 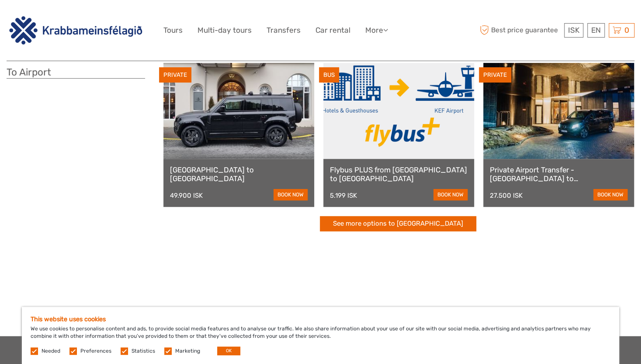 What do you see at coordinates (143, 351) in the screenshot?
I see `label: Statistics` at bounding box center [143, 351].